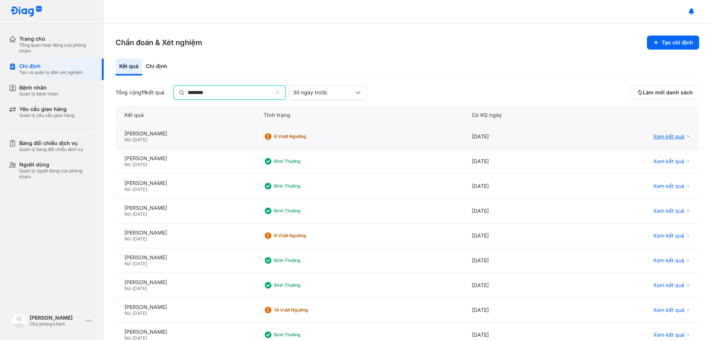  I want to click on div: Có KQ ngày, so click(518, 115).